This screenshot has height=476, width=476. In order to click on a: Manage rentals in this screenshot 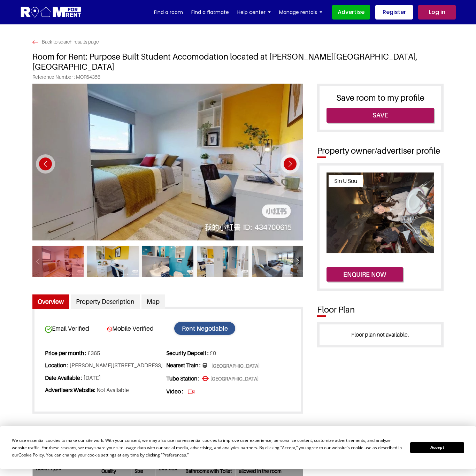, I will do `click(300, 12)`.